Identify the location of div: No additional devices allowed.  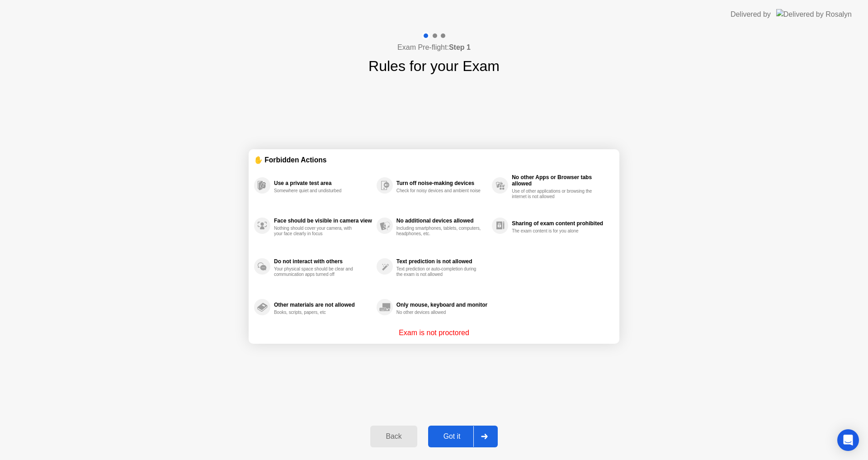
(442, 220).